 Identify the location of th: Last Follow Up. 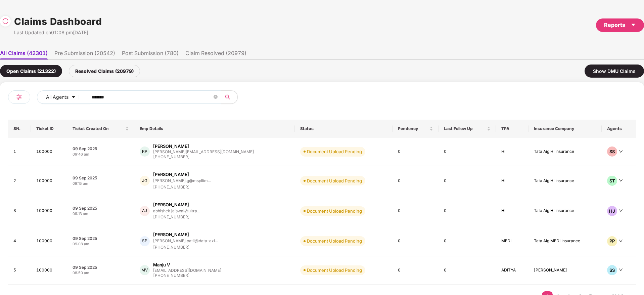
(467, 128).